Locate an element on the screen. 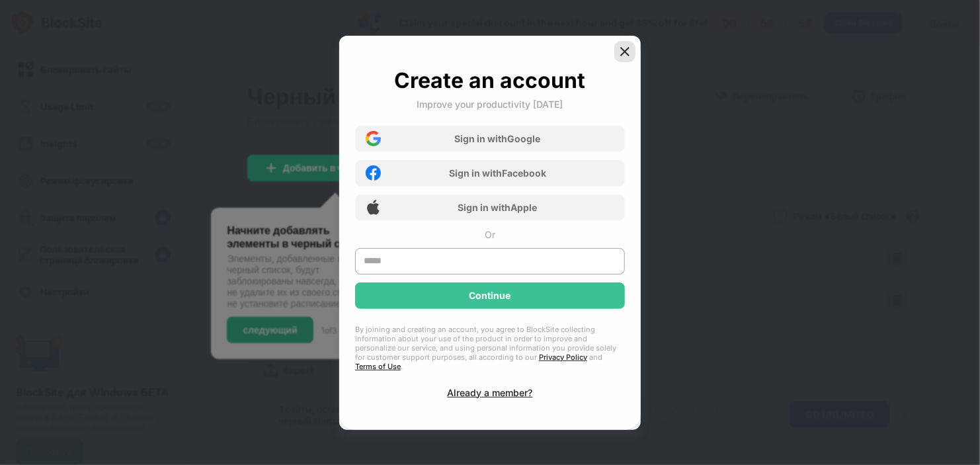 Image resolution: width=980 pixels, height=465 pixels. a: Terms of Use is located at coordinates (378, 367).